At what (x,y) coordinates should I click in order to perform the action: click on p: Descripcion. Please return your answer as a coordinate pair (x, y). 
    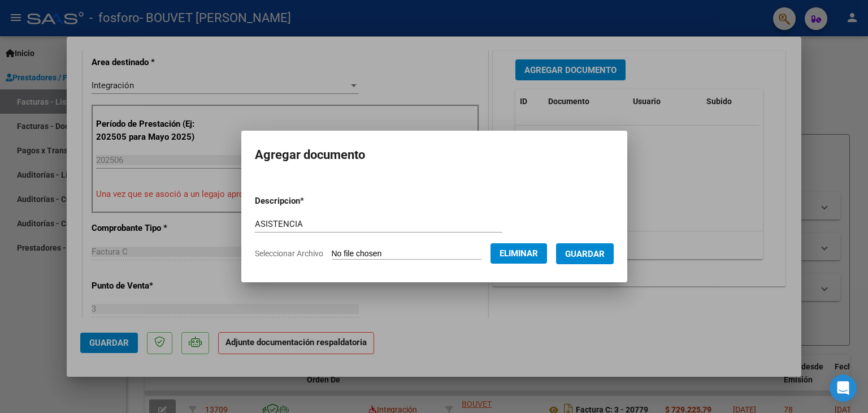
    Looking at the image, I should click on (308, 200).